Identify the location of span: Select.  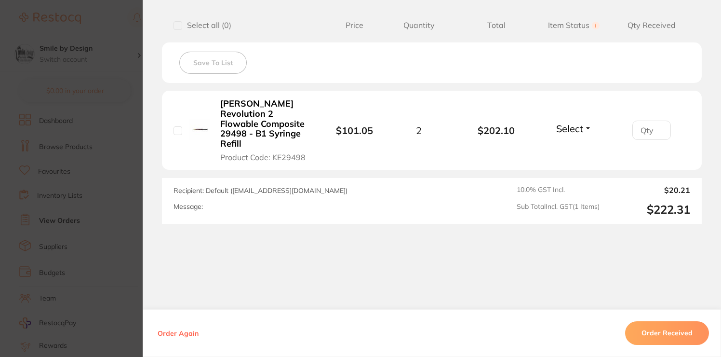
(570, 128).